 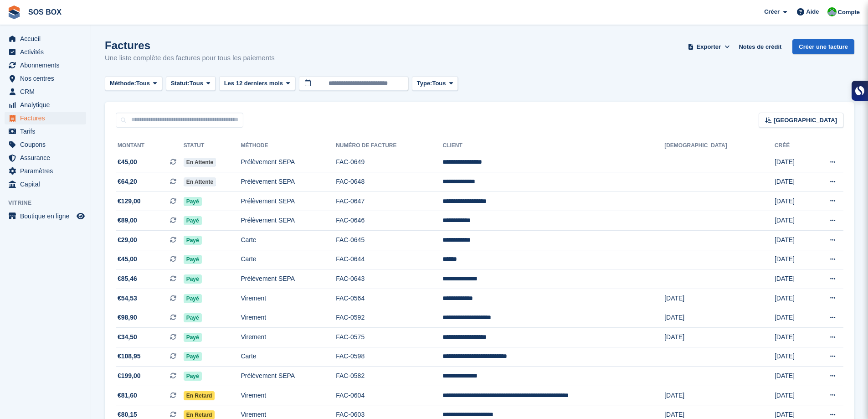 What do you see at coordinates (127, 181) in the screenshot?
I see `span: €64,20` at bounding box center [127, 181].